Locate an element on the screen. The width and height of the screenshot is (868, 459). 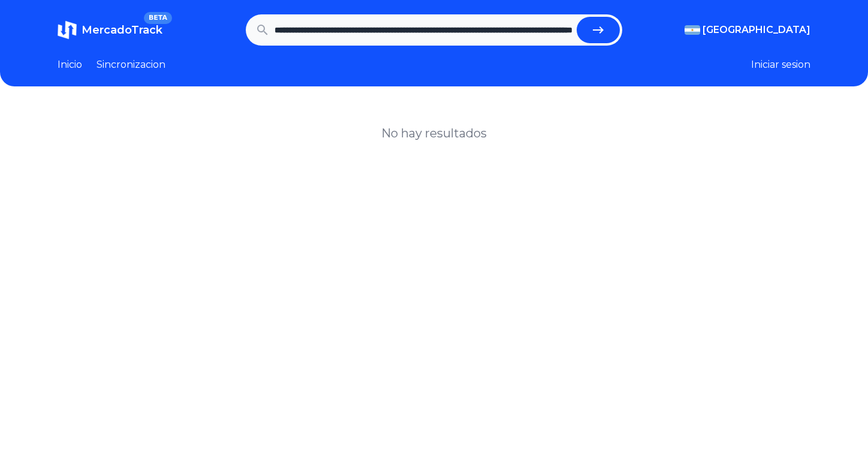
a: Inicio is located at coordinates (69, 65).